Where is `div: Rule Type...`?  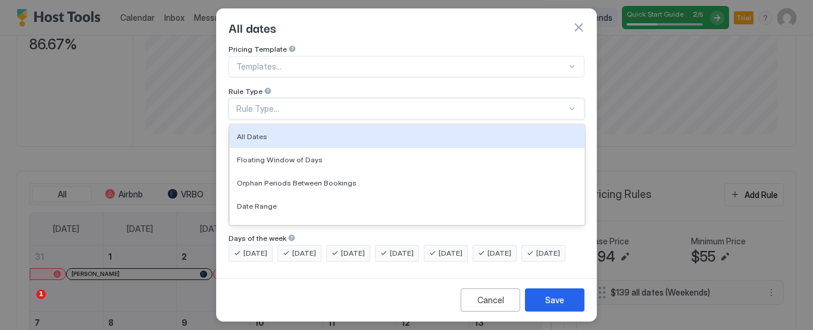 div: Rule Type... is located at coordinates (401, 109).